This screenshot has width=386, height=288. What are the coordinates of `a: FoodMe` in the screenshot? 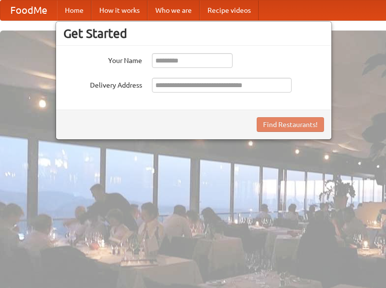 It's located at (29, 10).